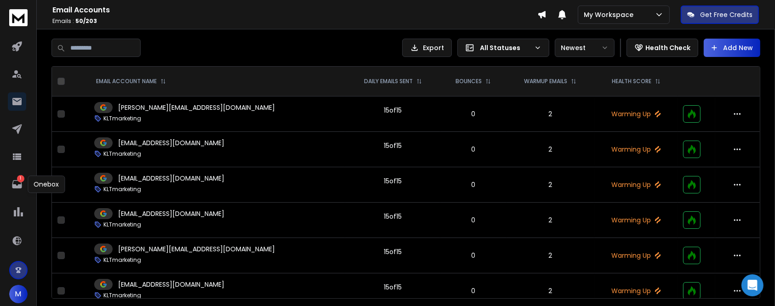 The image size is (775, 306). I want to click on button: Export, so click(427, 48).